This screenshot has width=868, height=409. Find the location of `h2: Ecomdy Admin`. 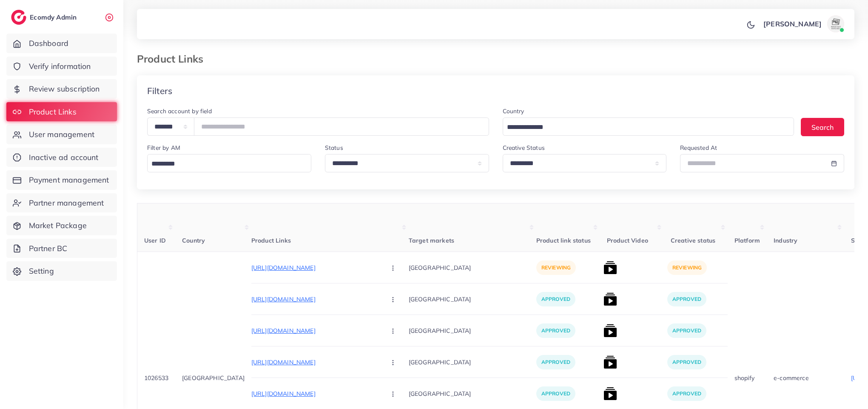

h2: Ecomdy Admin is located at coordinates (54, 17).